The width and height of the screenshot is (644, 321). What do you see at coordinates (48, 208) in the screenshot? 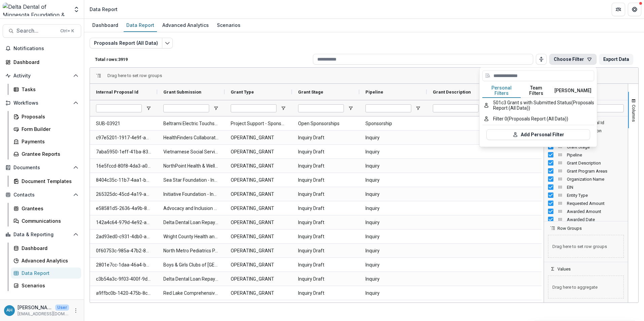
I see `div: Grantees` at bounding box center [48, 208].